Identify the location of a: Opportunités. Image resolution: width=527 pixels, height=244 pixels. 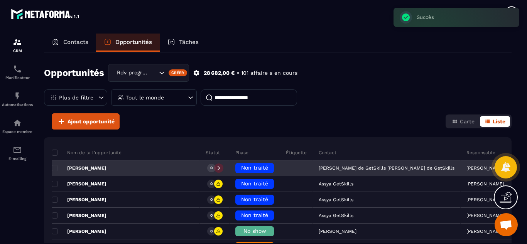
(128, 43).